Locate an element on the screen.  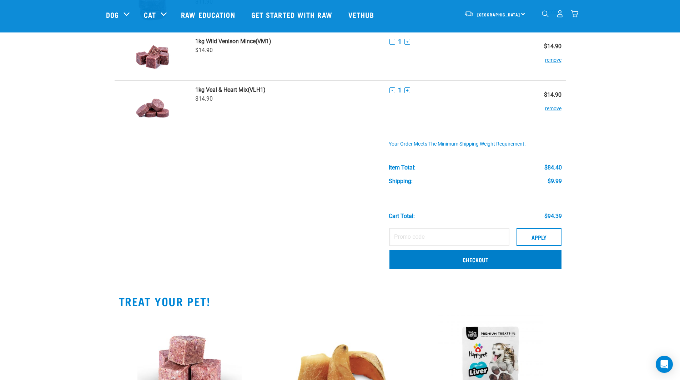
div: Cart total: is located at coordinates (401, 216).